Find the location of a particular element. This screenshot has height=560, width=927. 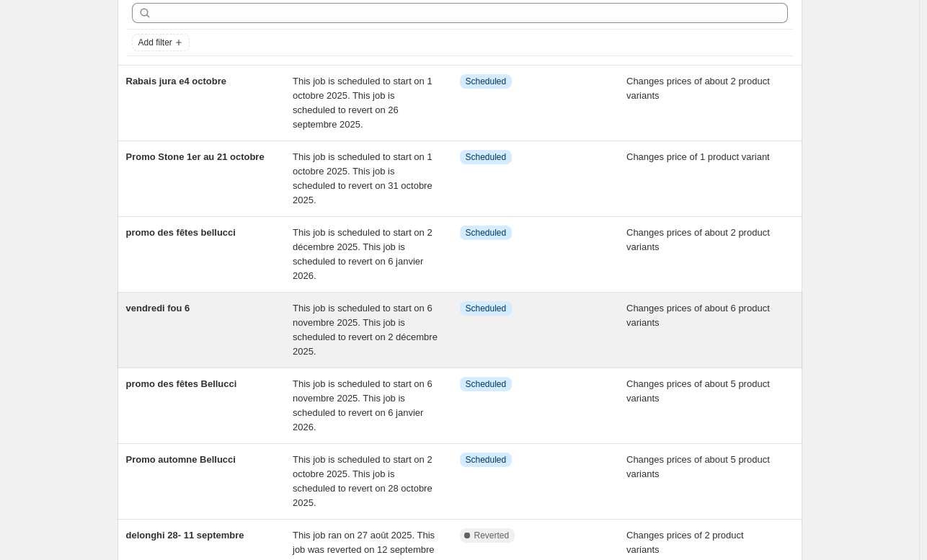

span: This job is scheduled to start on 6 novembre 2025. This job is scheduled to revert on 6 janvier 2... is located at coordinates (363, 405).